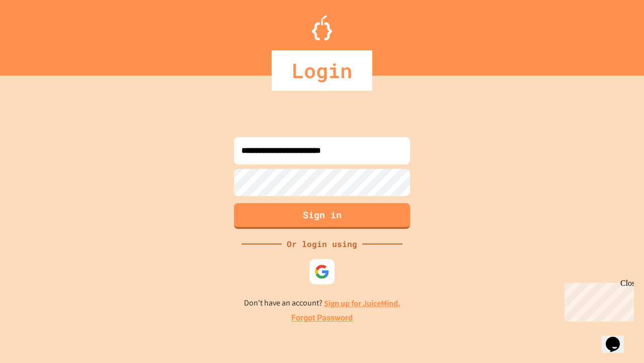 The image size is (644, 363). Describe the element at coordinates (322, 244) in the screenshot. I see `div: Or login using` at that location.